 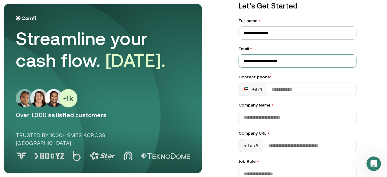 What do you see at coordinates (165, 156) in the screenshot?
I see `img: Logo 5` at bounding box center [165, 156].